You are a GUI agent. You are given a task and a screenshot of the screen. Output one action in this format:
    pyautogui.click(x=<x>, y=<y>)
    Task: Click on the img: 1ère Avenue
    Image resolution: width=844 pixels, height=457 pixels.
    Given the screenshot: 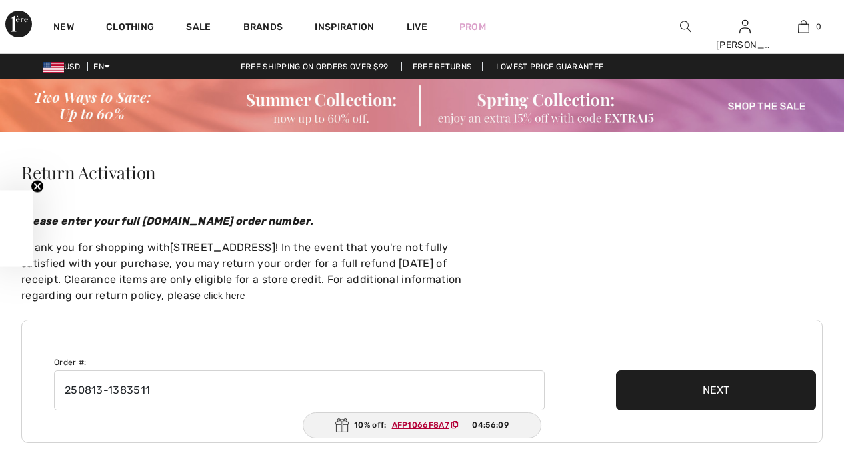 What is the action you would take?
    pyautogui.click(x=19, y=24)
    